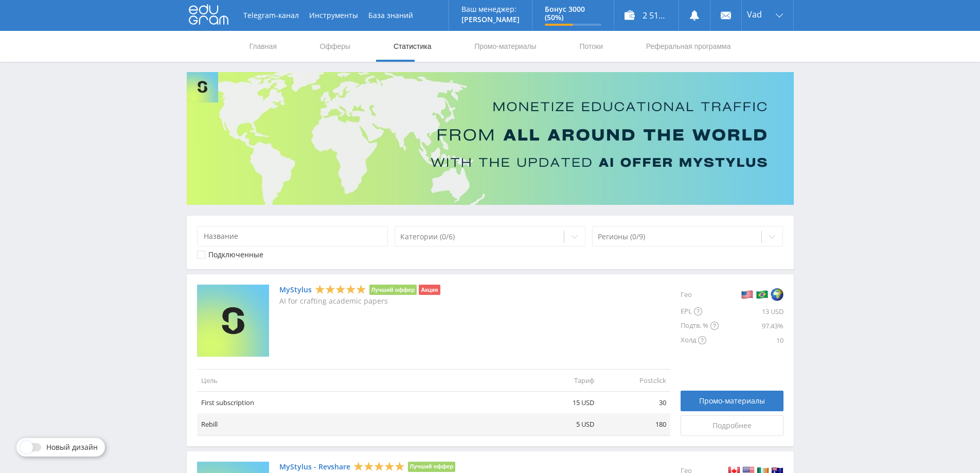 This screenshot has width=980, height=473. I want to click on span: Новый дизайн, so click(72, 447).